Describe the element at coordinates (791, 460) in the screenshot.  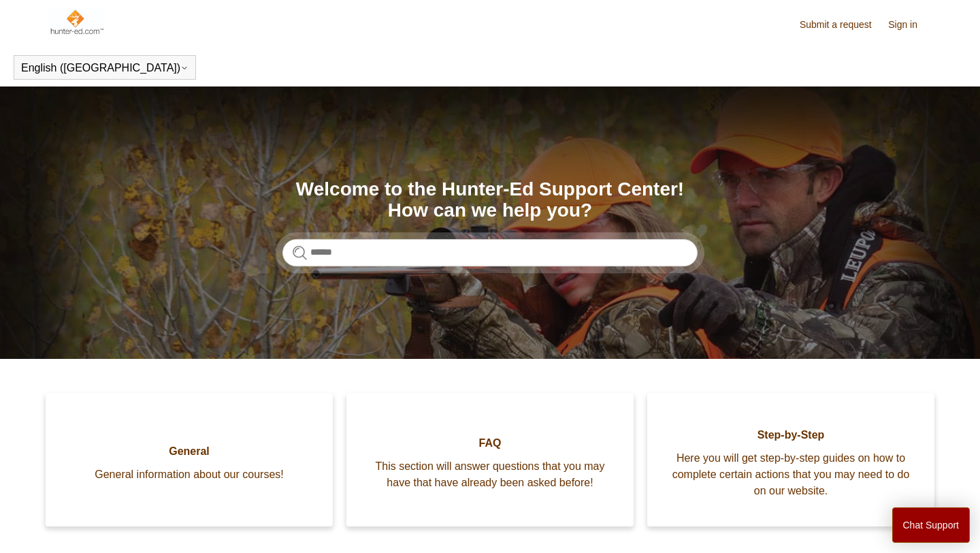
I see `a: Step-by-Step Here you will get step-by-step guides on how to complete certain actions that you ma...` at that location.